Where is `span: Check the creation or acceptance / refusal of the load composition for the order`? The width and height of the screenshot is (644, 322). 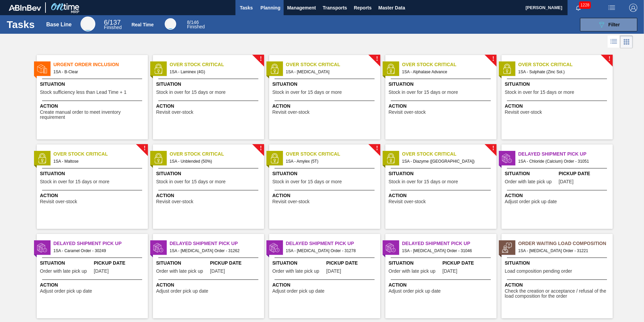 span: Check the creation or acceptance / refusal of the load composition for the order is located at coordinates (558, 293).